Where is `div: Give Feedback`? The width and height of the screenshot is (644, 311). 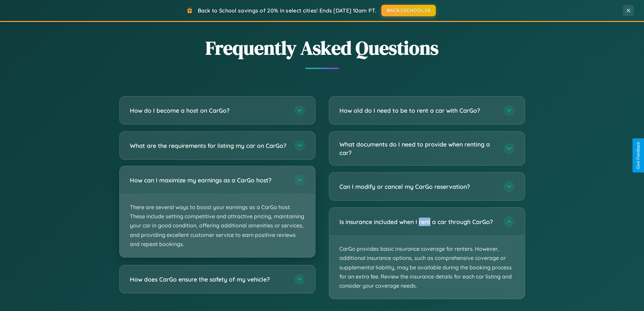
div: Give Feedback is located at coordinates (638, 156).